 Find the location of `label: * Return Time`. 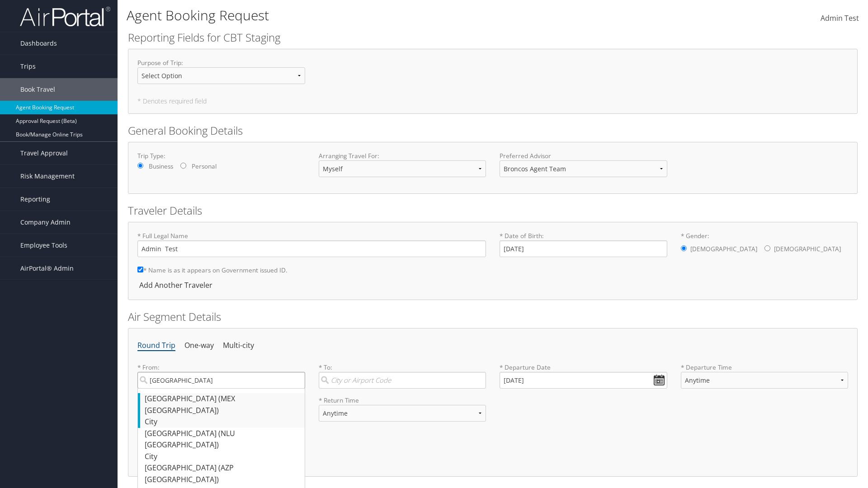

label: * Return Time is located at coordinates (402, 400).